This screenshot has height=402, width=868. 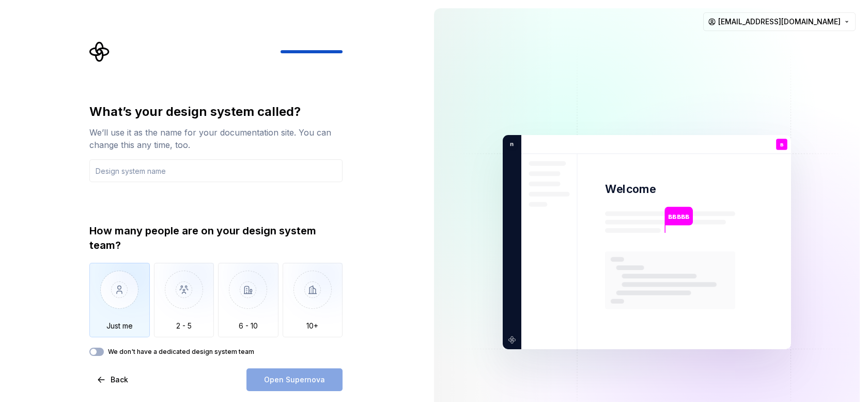 I want to click on button: Back, so click(x=113, y=380).